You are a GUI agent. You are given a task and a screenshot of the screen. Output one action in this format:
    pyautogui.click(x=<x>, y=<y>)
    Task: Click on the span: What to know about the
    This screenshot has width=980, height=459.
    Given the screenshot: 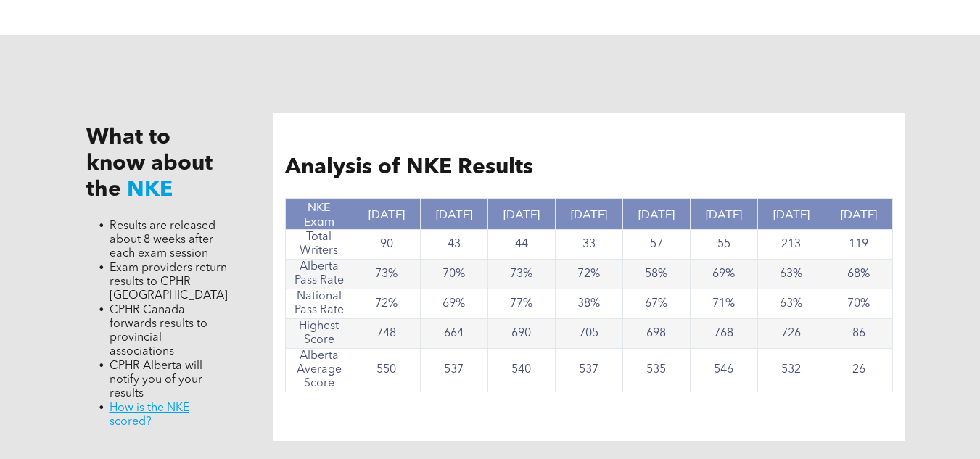 What is the action you would take?
    pyautogui.click(x=150, y=163)
    